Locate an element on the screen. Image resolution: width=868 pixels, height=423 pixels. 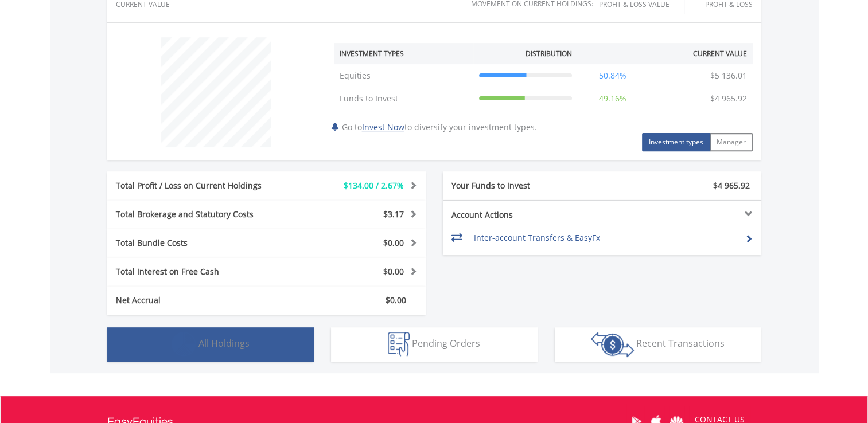
img: pending_instructions-wht.png is located at coordinates (398, 344).